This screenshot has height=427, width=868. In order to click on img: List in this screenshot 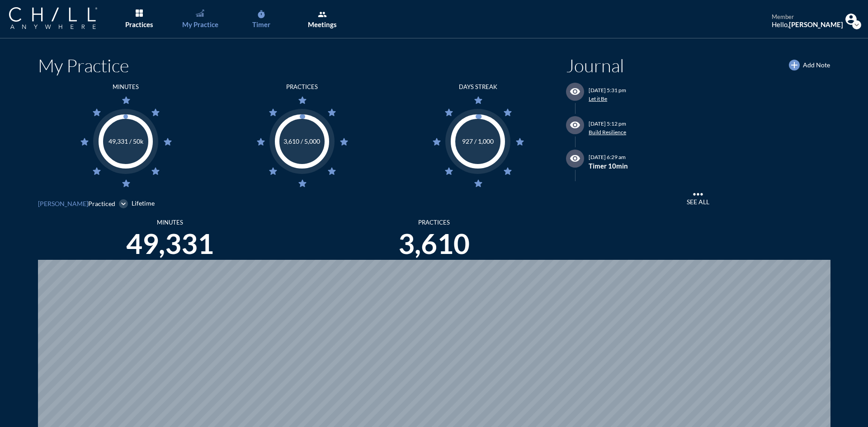, I will do `click(139, 13)`.